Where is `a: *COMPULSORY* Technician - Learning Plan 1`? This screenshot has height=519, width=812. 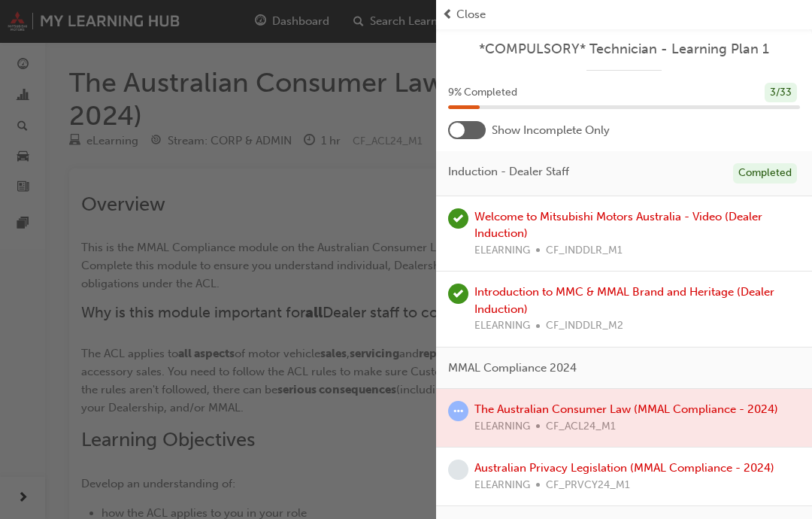 a: *COMPULSORY* Technician - Learning Plan 1 is located at coordinates (624, 49).